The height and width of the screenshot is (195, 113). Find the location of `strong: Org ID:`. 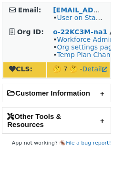

strong: Org ID: is located at coordinates (30, 32).